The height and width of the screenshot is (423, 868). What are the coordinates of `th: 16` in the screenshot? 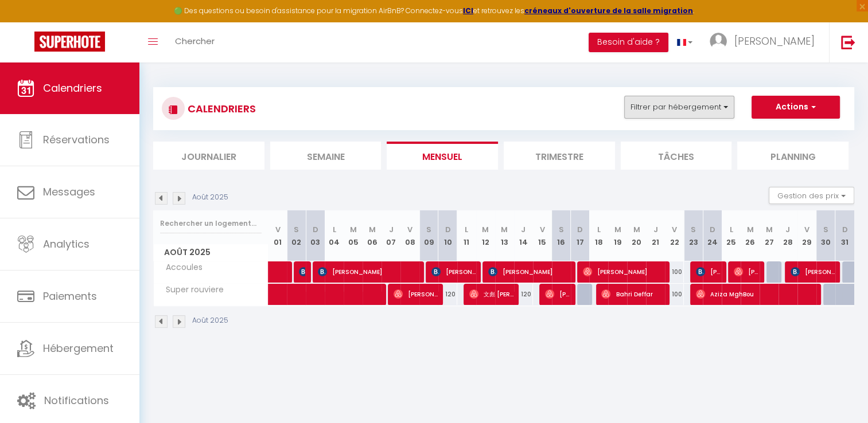 It's located at (561, 236).